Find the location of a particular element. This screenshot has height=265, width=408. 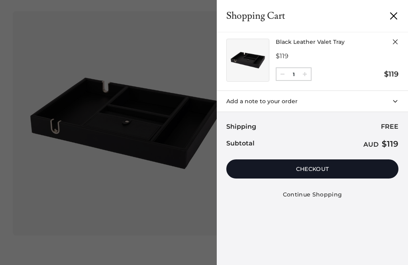

div: Subtotal is located at coordinates (241, 144).